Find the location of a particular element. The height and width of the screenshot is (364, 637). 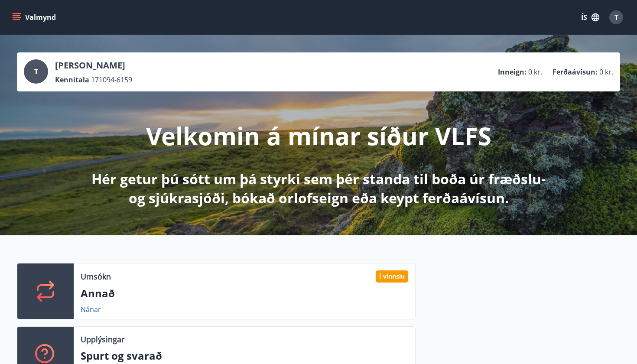

button: menu is located at coordinates (34, 17).